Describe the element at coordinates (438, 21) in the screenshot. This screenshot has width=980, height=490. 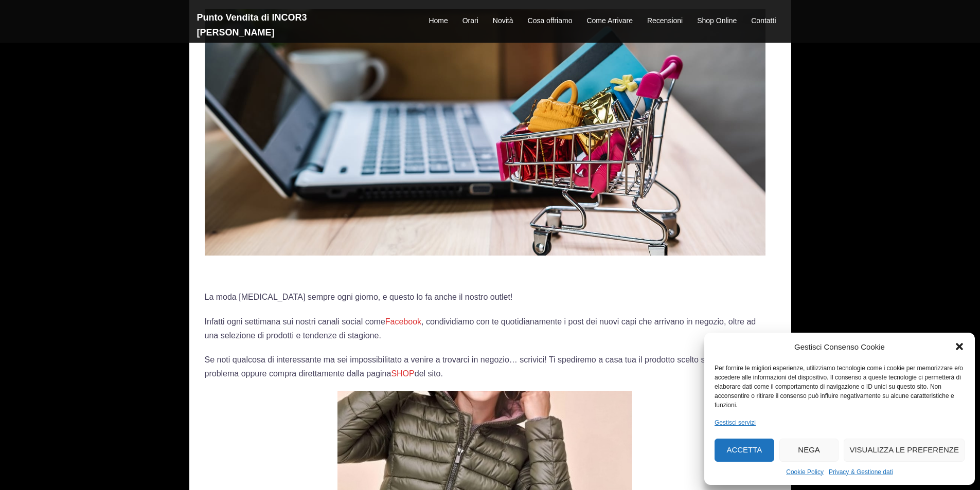
I see `a: Home` at that location.